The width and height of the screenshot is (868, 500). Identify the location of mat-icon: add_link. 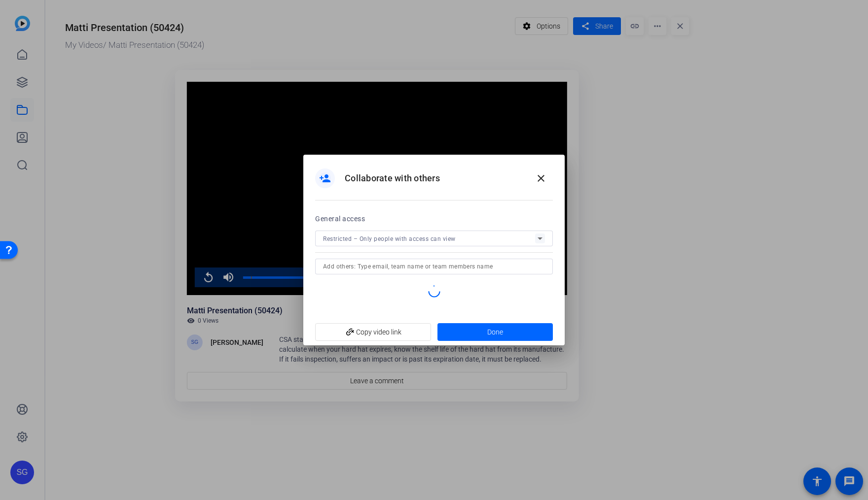
(350, 332).